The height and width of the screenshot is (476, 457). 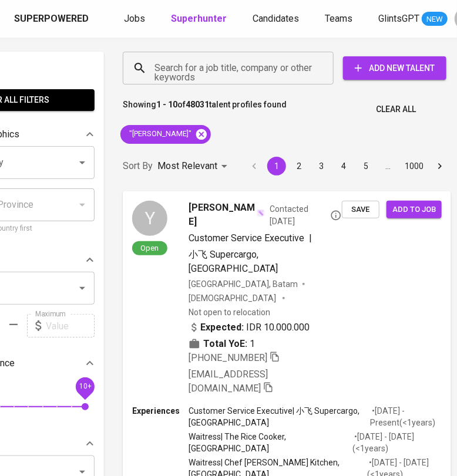 I want to click on button: Add New Talent, so click(x=395, y=68).